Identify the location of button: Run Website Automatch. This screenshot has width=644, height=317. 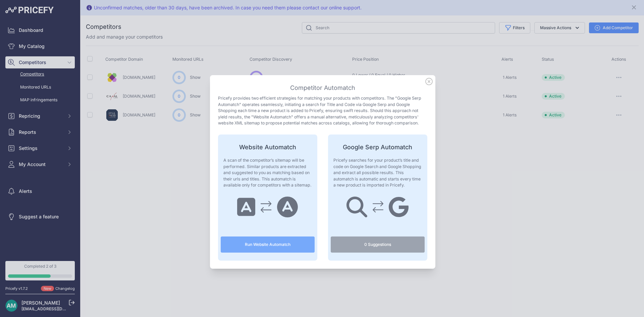
(268, 245).